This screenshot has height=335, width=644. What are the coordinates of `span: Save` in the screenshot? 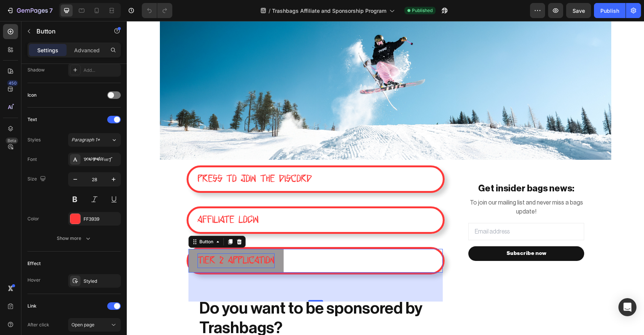 It's located at (579, 11).